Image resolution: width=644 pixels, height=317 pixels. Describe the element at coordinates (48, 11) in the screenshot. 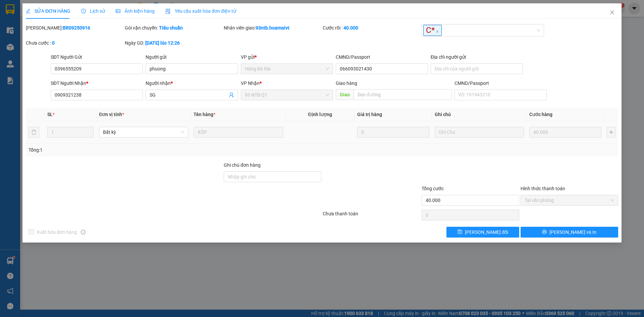

I see `span: SỬA ĐƠN HÀNG` at that location.